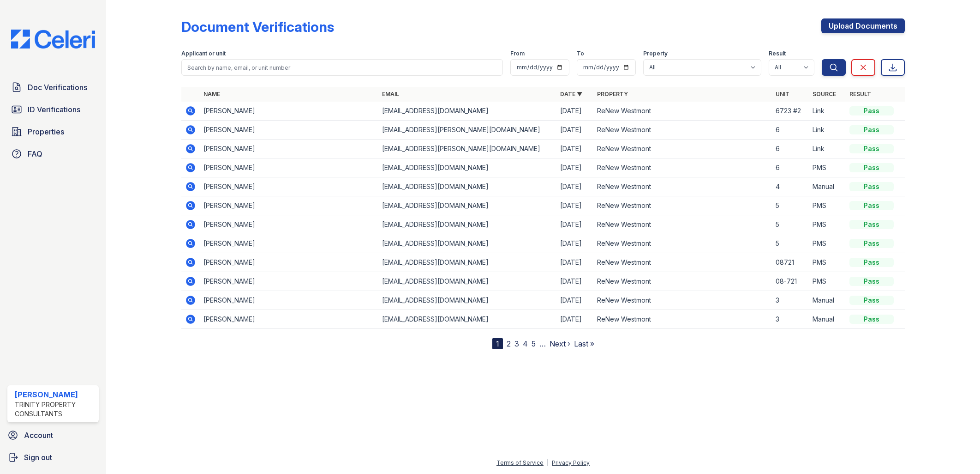 Image resolution: width=980 pixels, height=474 pixels. What do you see at coordinates (53, 110) in the screenshot?
I see `a: ID Verifications` at bounding box center [53, 110].